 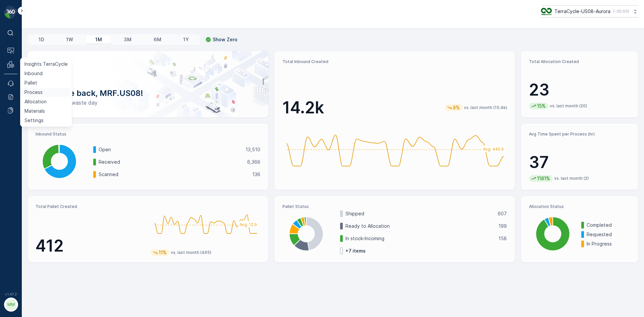 What do you see at coordinates (253, 149) in the screenshot?
I see `p: 13,510` at bounding box center [253, 149].